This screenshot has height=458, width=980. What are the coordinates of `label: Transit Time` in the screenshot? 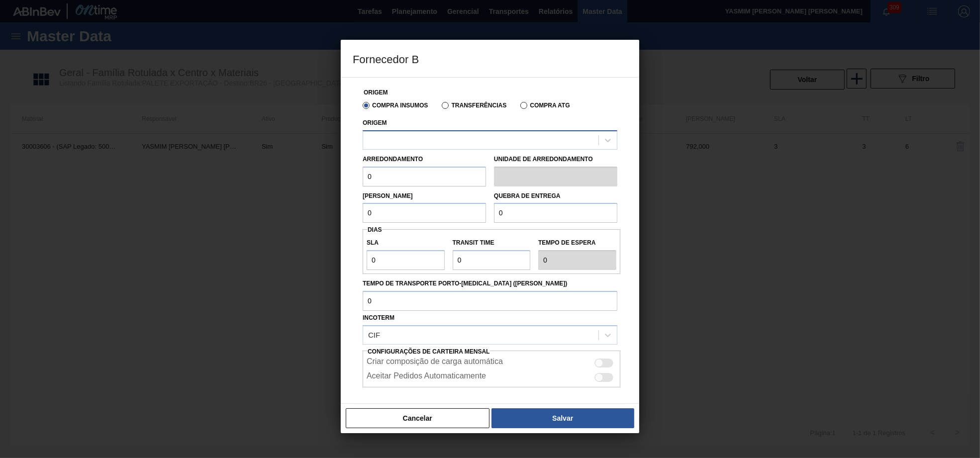 It's located at (492, 242).